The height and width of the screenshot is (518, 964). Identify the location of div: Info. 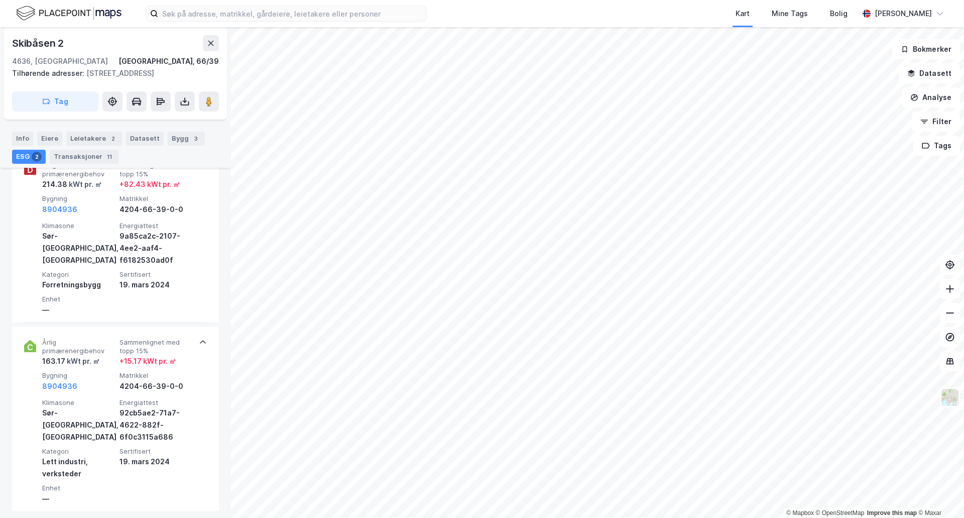
(23, 139).